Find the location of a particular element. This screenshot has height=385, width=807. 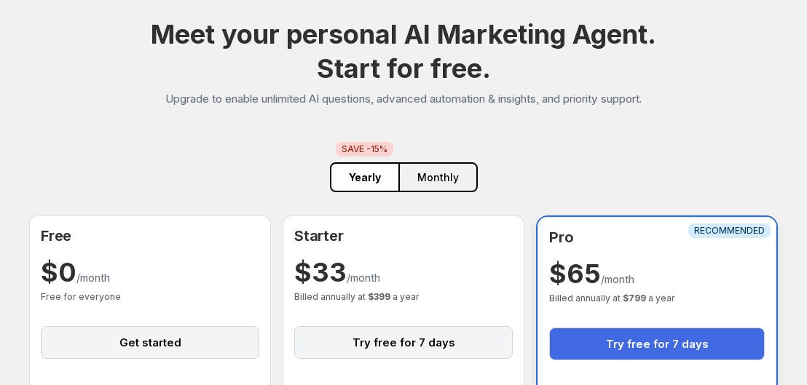

span: SAVE -15% is located at coordinates (364, 149).